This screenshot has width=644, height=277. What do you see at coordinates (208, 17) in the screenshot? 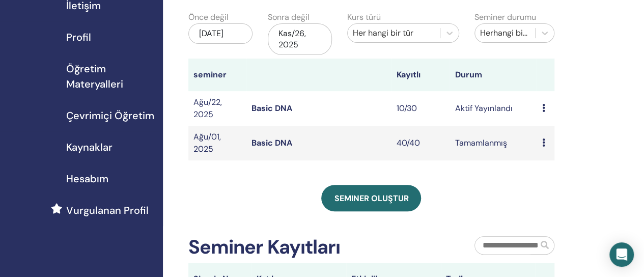
I see `label: Önce değil` at bounding box center [208, 17].